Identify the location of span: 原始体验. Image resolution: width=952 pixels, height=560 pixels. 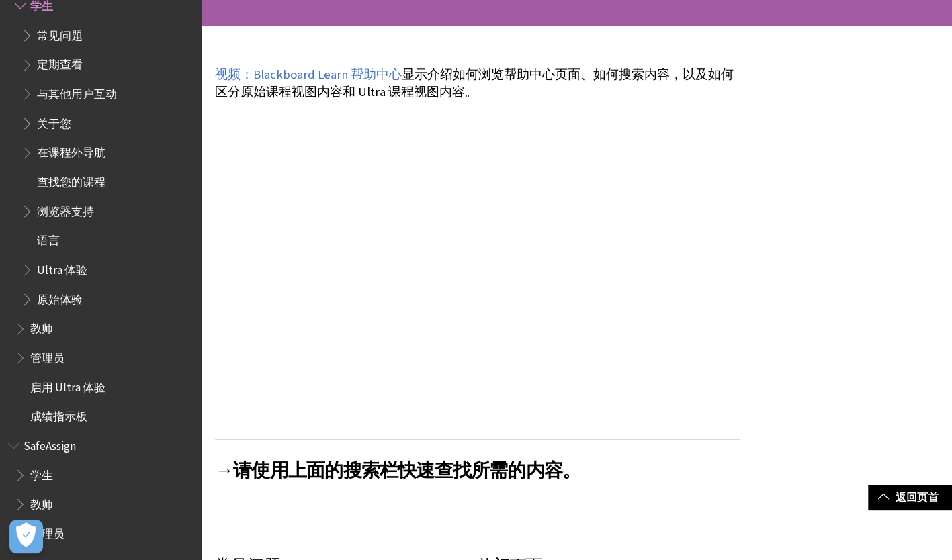
(60, 297).